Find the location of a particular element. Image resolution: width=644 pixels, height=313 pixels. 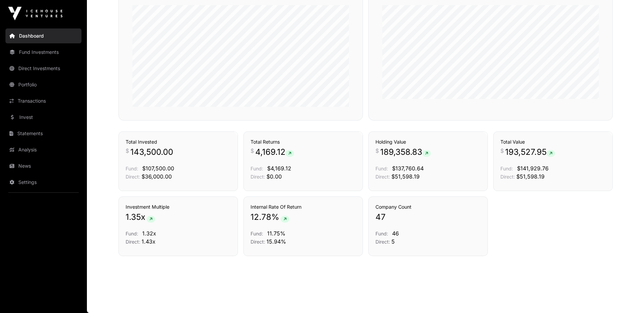

a: Analysis is located at coordinates (43, 150).